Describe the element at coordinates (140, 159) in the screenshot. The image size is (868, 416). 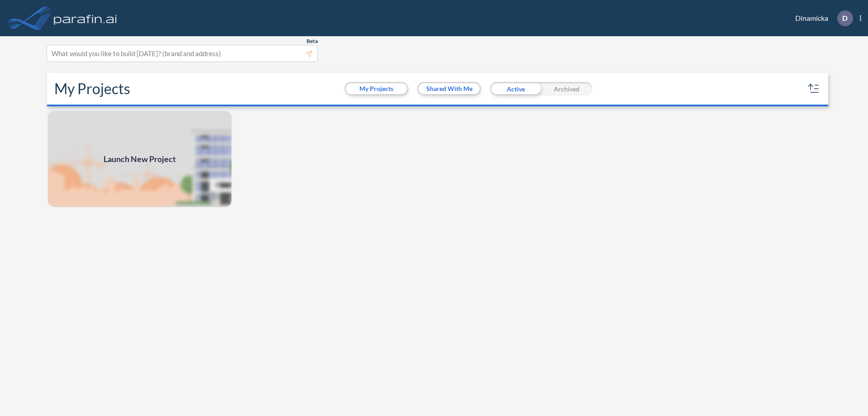
I see `img: add` at that location.